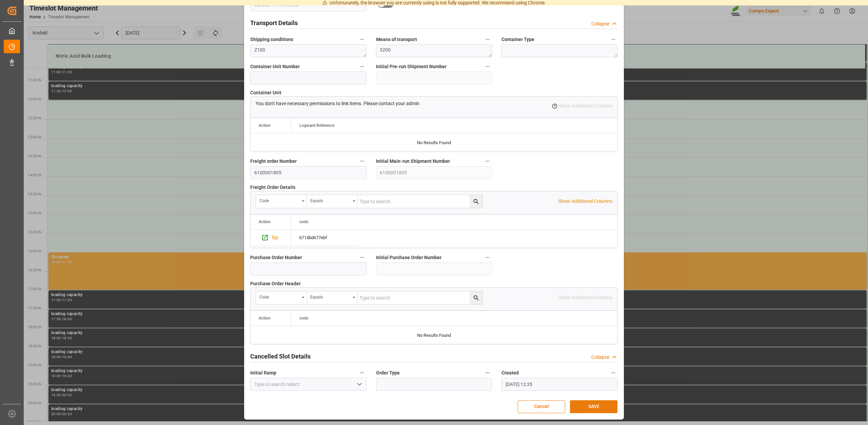  I want to click on button: Initial Main-run Shipment Number, so click(487, 161).